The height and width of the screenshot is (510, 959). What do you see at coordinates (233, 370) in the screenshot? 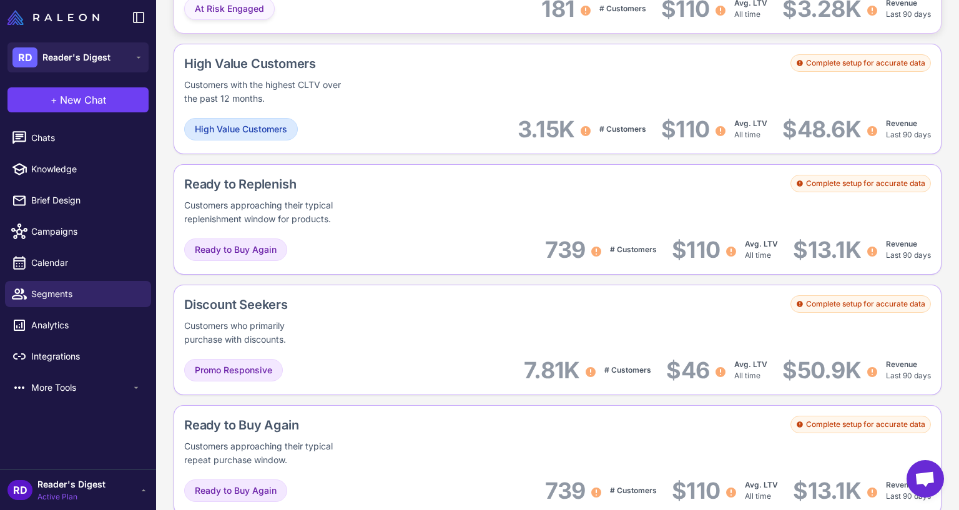
I see `span: Promo Responsive` at bounding box center [233, 370].